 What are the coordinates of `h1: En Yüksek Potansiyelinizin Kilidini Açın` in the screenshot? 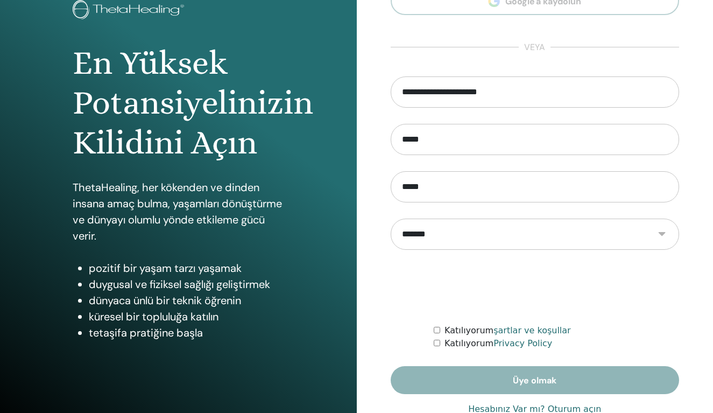 It's located at (178, 103).